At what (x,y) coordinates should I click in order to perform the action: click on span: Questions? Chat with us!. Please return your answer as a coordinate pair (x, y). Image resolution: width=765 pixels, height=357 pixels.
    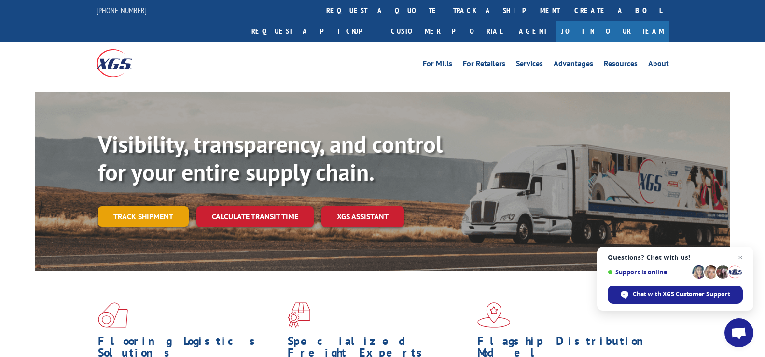
    Looking at the image, I should click on (676, 257).